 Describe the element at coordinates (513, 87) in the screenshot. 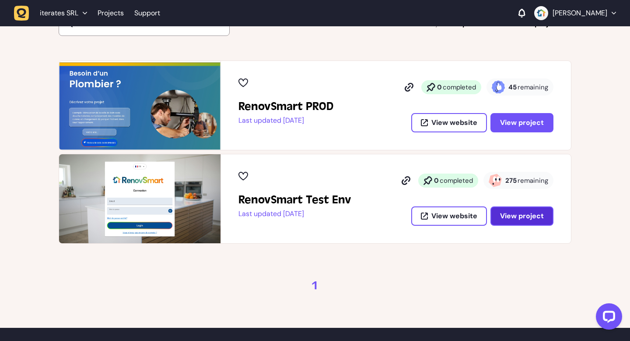

I see `strong: 45` at that location.